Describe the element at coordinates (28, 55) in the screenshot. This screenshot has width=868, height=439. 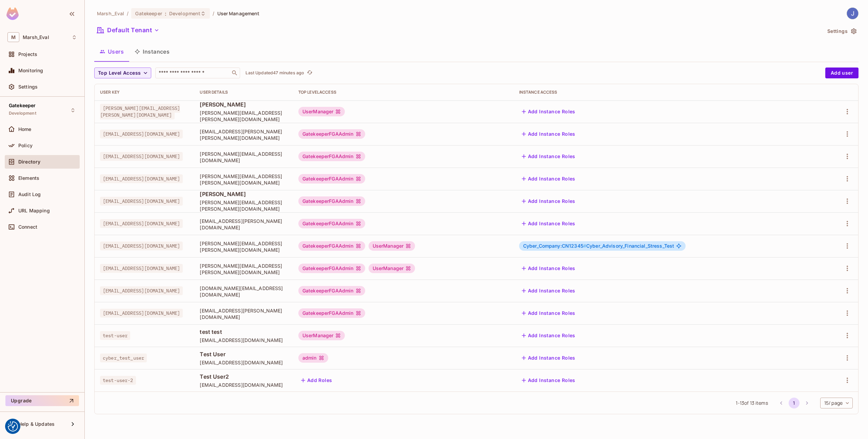
I see `span: Projects` at that location.